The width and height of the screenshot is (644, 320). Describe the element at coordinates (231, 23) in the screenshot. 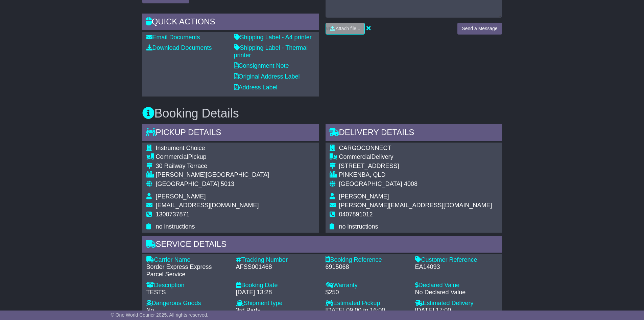

I see `div: Quick Actions` at that location.